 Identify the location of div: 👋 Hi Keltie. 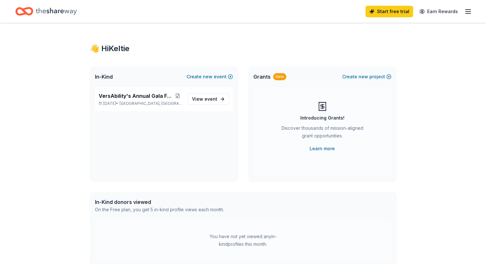
(243, 49).